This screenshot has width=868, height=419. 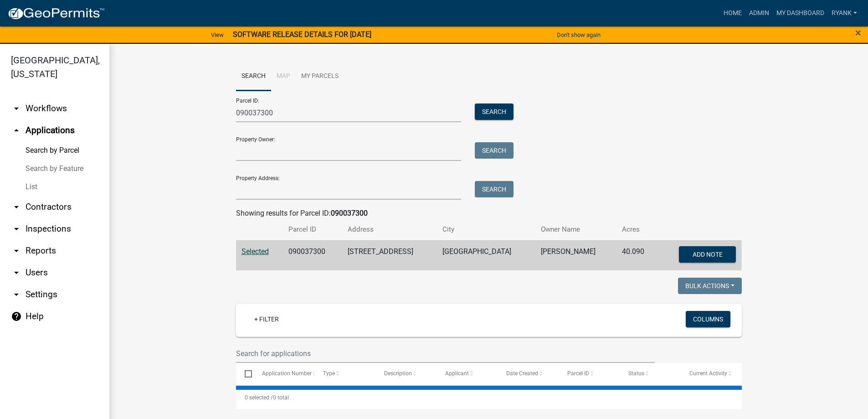 What do you see at coordinates (637, 229) in the screenshot?
I see `th: Acres` at bounding box center [637, 229].